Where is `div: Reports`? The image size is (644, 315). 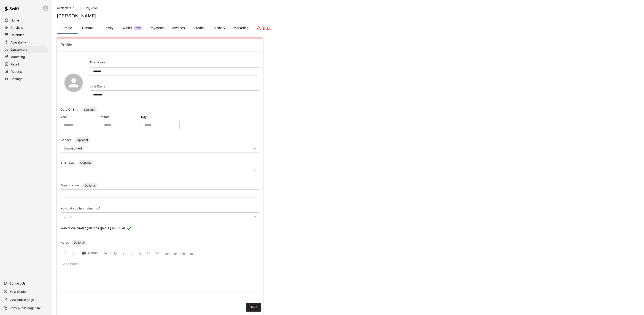
div: Reports is located at coordinates (26, 72).